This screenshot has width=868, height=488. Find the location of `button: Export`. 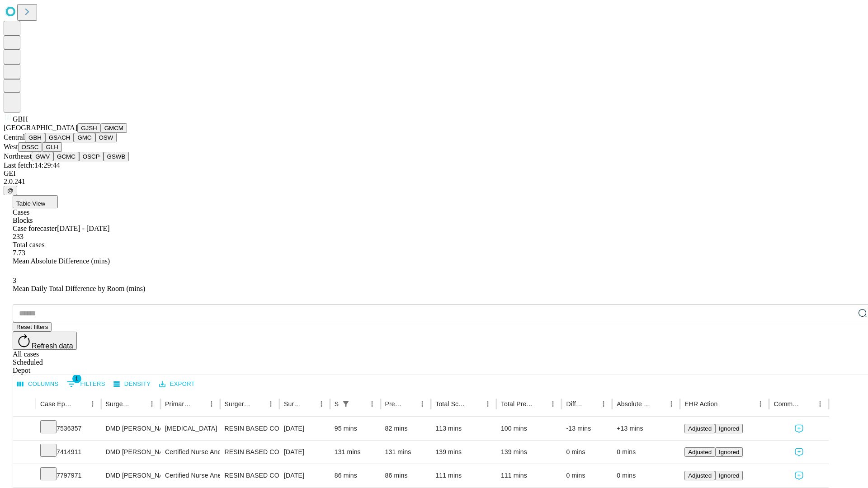

button: Export is located at coordinates (177, 384).